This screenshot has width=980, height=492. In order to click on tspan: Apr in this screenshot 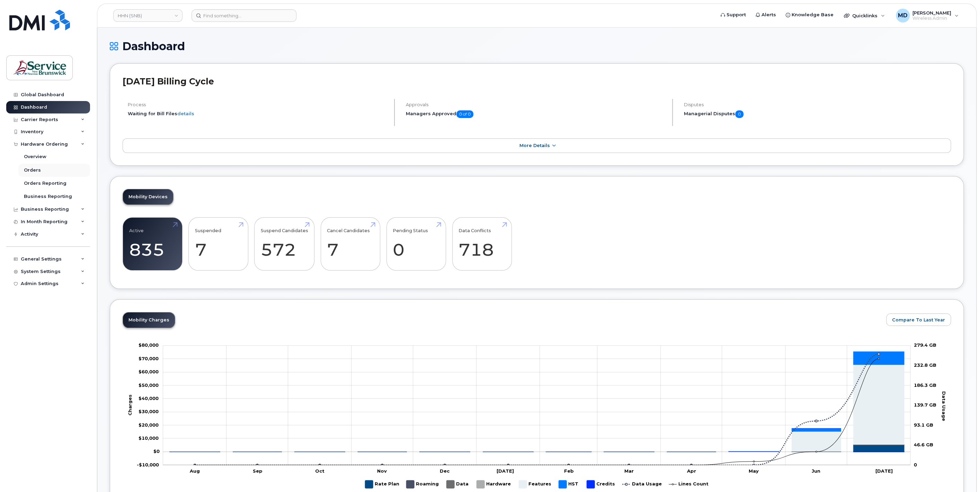, I will do `click(691, 471)`.